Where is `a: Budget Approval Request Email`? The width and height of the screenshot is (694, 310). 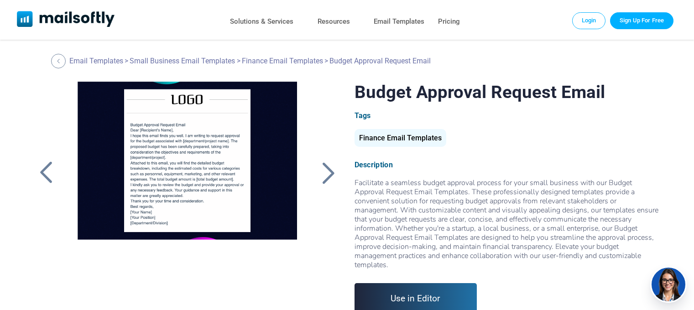 a: Budget Approval Request Email is located at coordinates (187, 196).